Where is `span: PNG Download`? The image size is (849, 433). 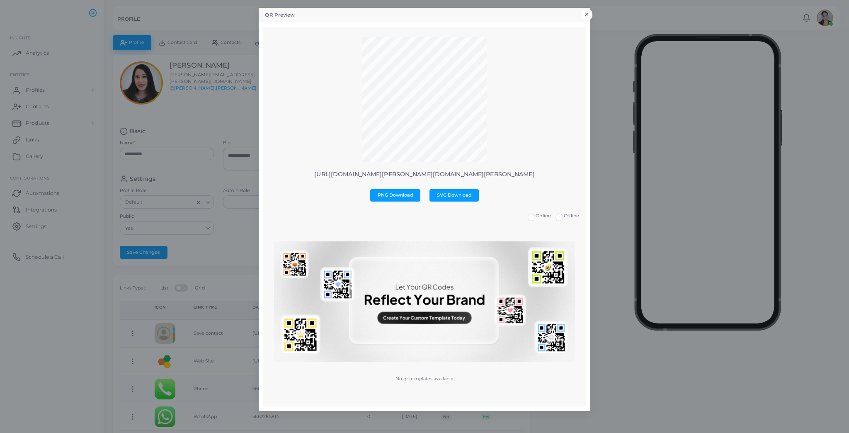
span: PNG Download is located at coordinates (395, 195).